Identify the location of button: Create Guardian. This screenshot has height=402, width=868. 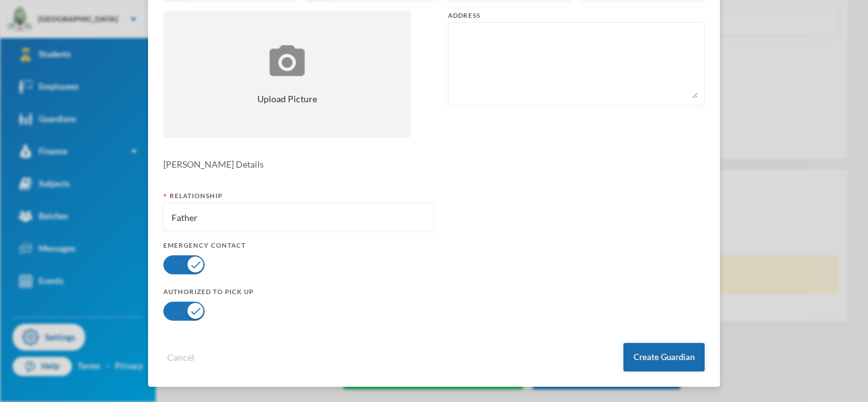
(665, 357).